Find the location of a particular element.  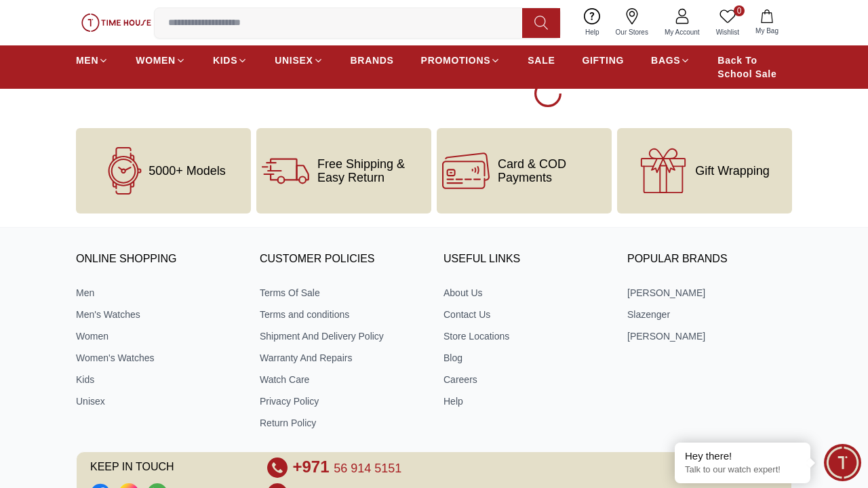

span: Free Shipping & Easy Return is located at coordinates (372, 171).